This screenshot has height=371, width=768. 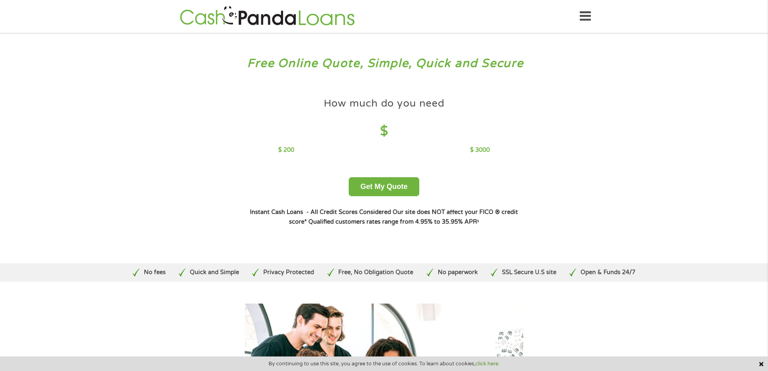 What do you see at coordinates (376, 272) in the screenshot?
I see `p: Free, No Obligation Quote` at bounding box center [376, 272].